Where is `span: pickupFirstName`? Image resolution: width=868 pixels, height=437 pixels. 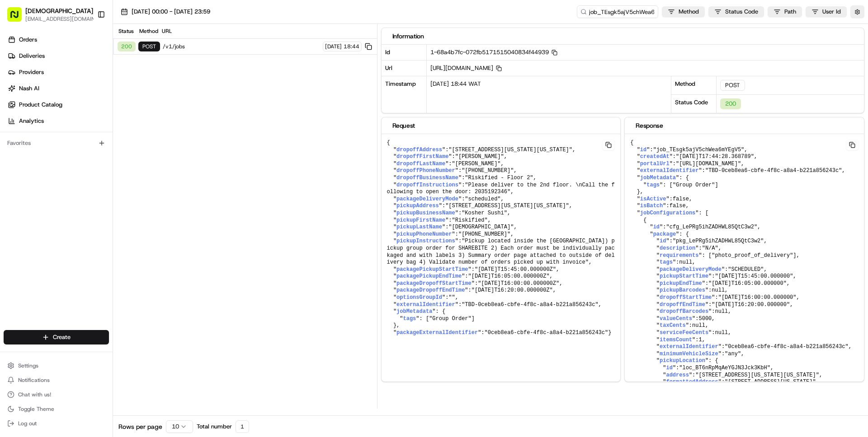 span: pickupFirstName is located at coordinates (421, 221).